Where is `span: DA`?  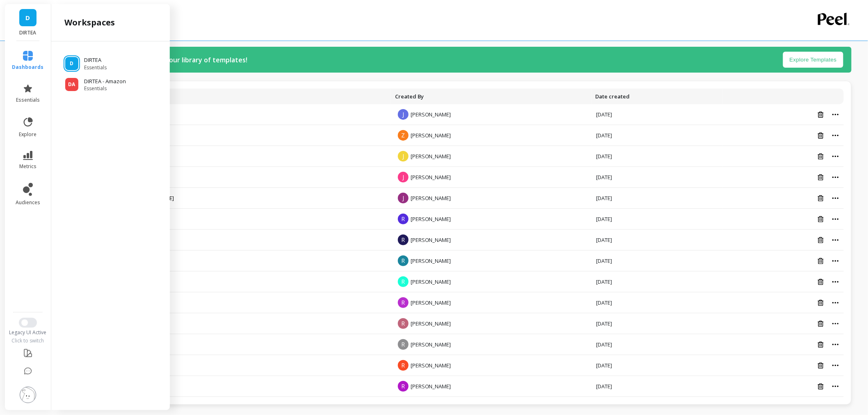
span: DA is located at coordinates (72, 84).